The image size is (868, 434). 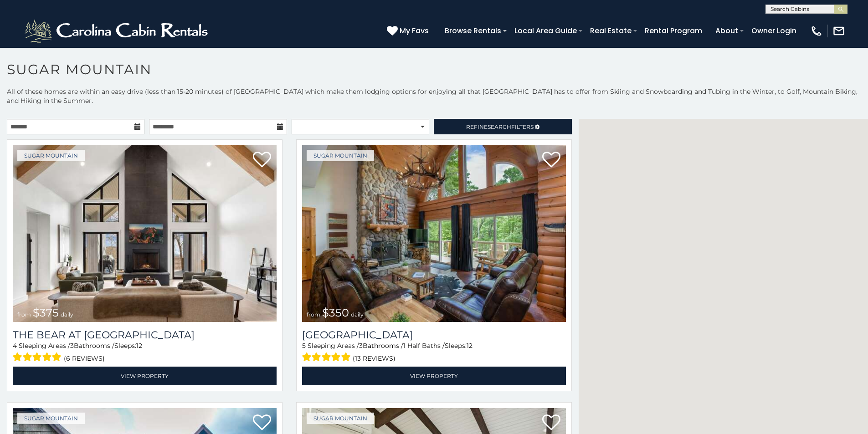 What do you see at coordinates (15, 346) in the screenshot?
I see `span: 4` at bounding box center [15, 346].